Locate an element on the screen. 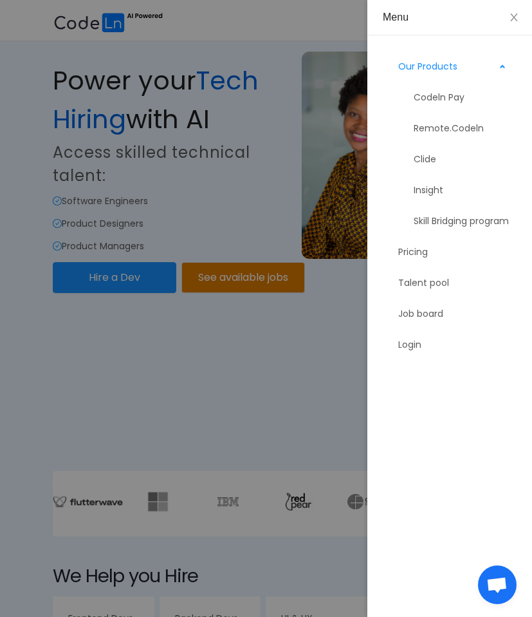 This screenshot has height=617, width=532. a: Insight is located at coordinates (460, 190).